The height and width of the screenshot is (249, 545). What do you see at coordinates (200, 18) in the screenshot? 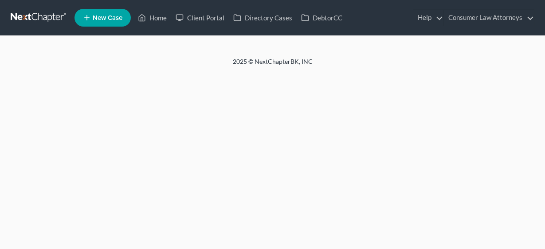
I see `a: Client Portal` at bounding box center [200, 18].